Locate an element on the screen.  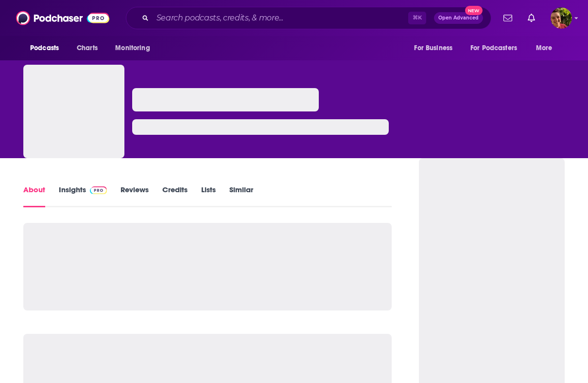
a: InsightsPodchaser Pro is located at coordinates (83, 196).